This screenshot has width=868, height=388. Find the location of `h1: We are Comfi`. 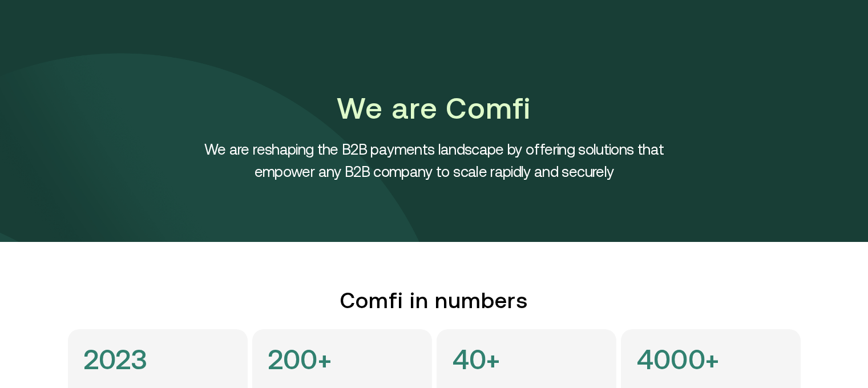

h1: We are Comfi is located at coordinates (434, 109).